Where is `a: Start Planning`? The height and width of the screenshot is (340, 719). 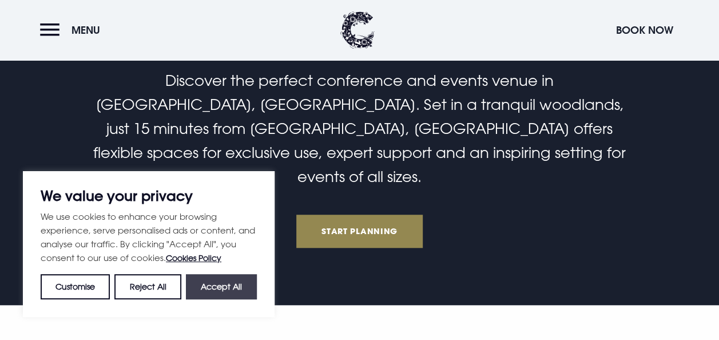
a: Start Planning is located at coordinates (360, 231).